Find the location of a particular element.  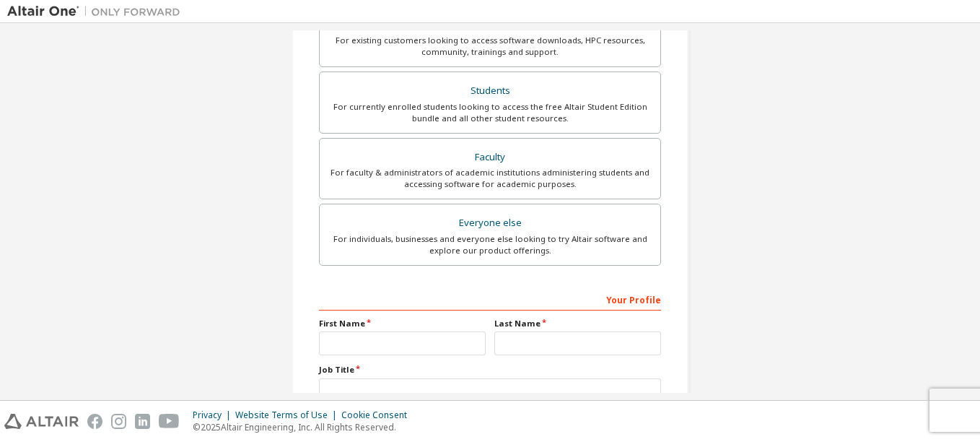

img: youtube.svg is located at coordinates (169, 421).